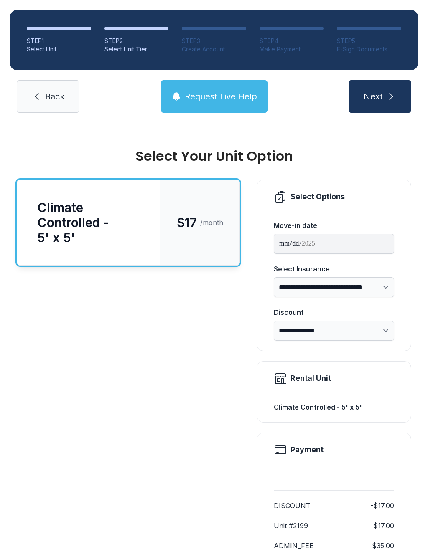 The height and width of the screenshot is (552, 428). Describe the element at coordinates (334, 269) in the screenshot. I see `div: Select Insurance` at that location.